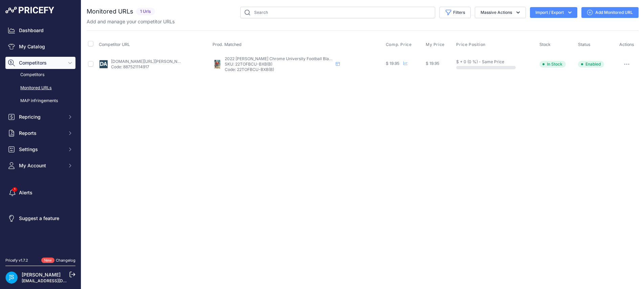 The width and height of the screenshot is (644, 289). What do you see at coordinates (40, 47) in the screenshot?
I see `a: My Catalog` at bounding box center [40, 47].